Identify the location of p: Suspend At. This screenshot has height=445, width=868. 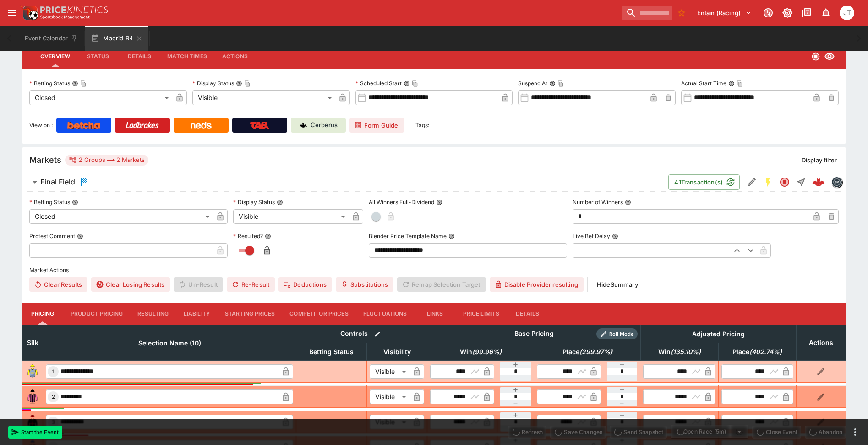
(532, 83).